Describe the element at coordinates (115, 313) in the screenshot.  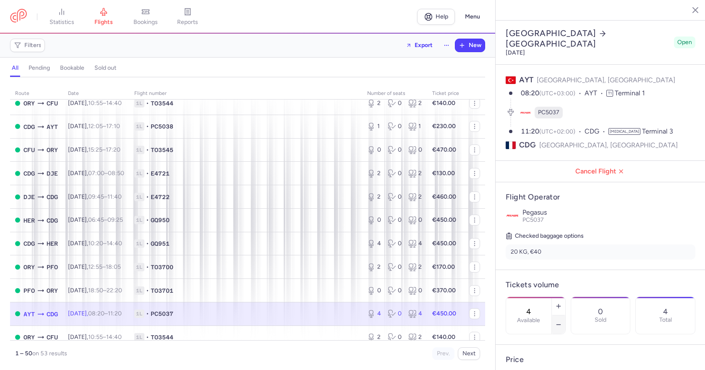
I see `time: 11:20` at that location.